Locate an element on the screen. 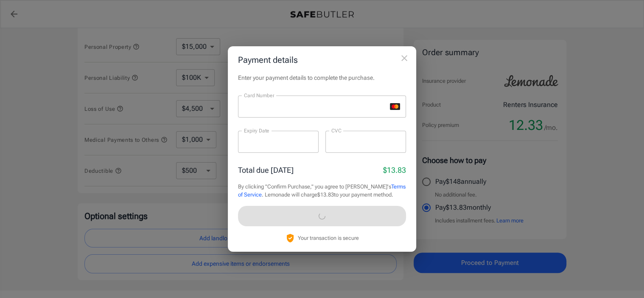 The height and width of the screenshot is (298, 644). label: Card Number is located at coordinates (259, 95).